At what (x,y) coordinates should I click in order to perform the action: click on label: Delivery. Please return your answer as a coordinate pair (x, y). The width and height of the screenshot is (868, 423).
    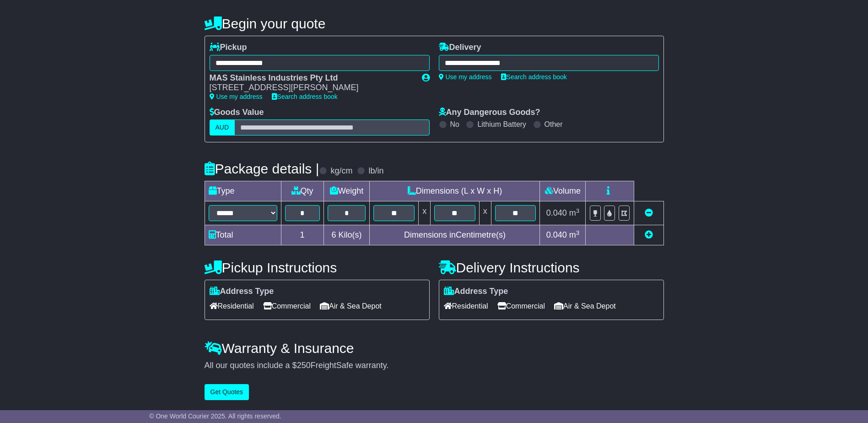
    Looking at the image, I should click on (460, 47).